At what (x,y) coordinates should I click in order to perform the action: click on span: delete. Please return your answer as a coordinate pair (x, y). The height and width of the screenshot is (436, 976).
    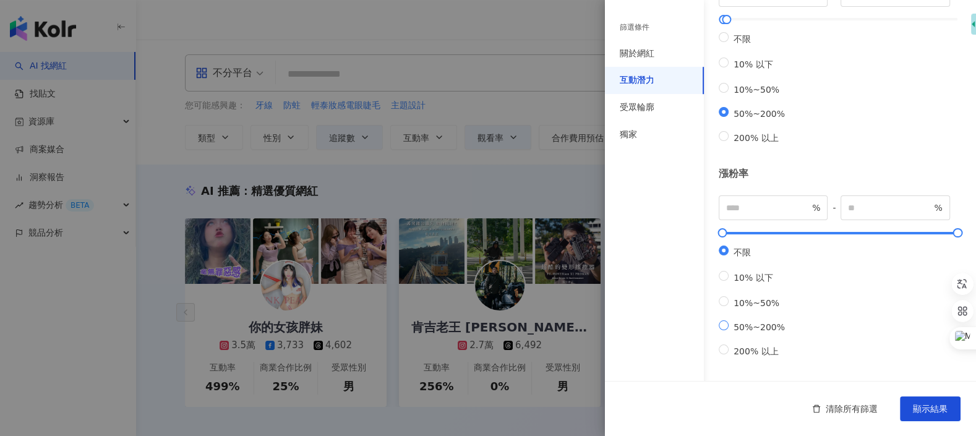
    Looking at the image, I should click on (817, 409).